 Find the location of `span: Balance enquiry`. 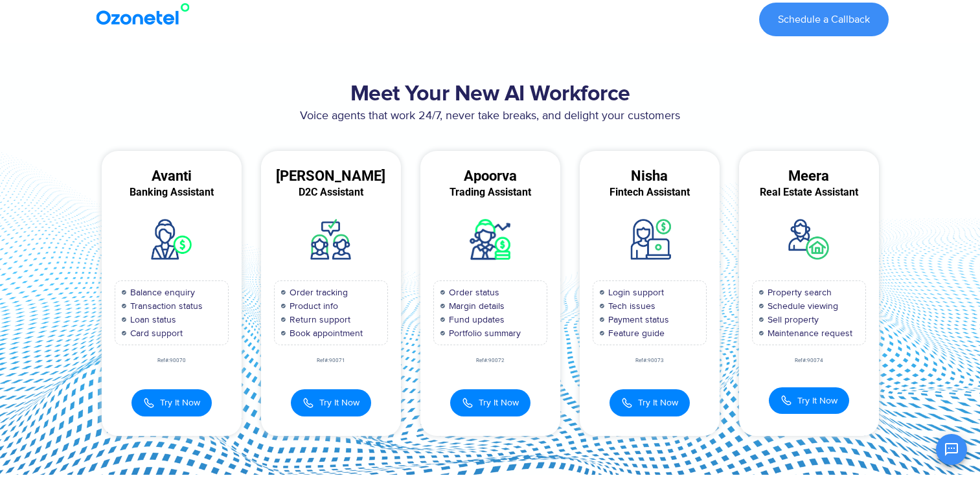

span: Balance enquiry is located at coordinates (161, 292).